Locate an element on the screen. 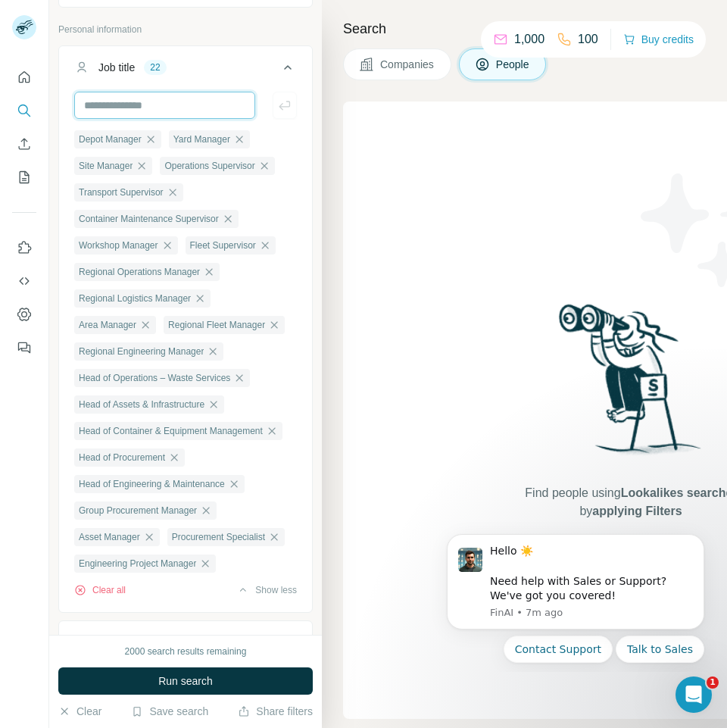 The image size is (727, 728). span: Lookalikes search is located at coordinates (674, 492).